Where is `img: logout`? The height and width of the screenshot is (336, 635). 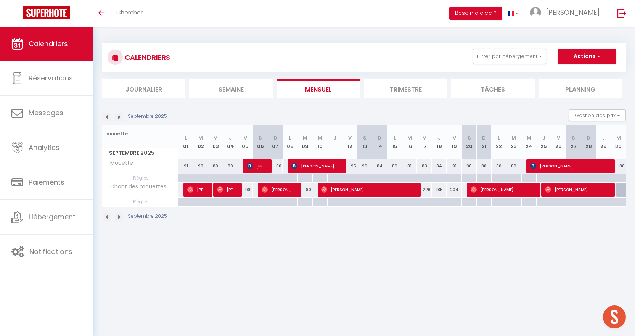
img: logout is located at coordinates (622, 13).